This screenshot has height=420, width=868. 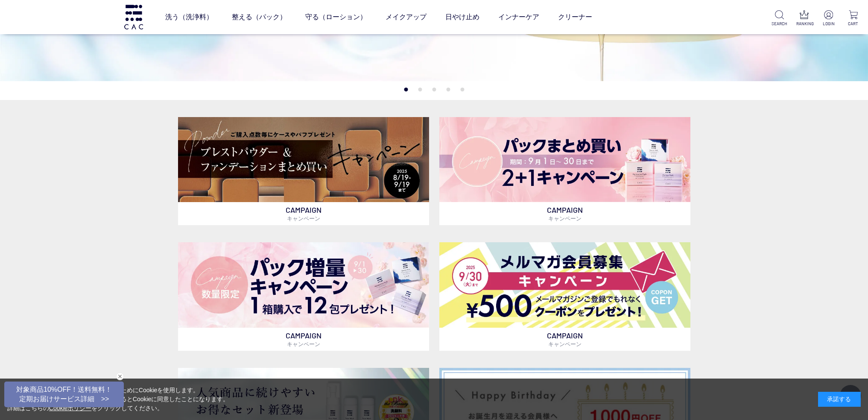 What do you see at coordinates (462, 89) in the screenshot?
I see `button: 5 of 5` at bounding box center [462, 89].